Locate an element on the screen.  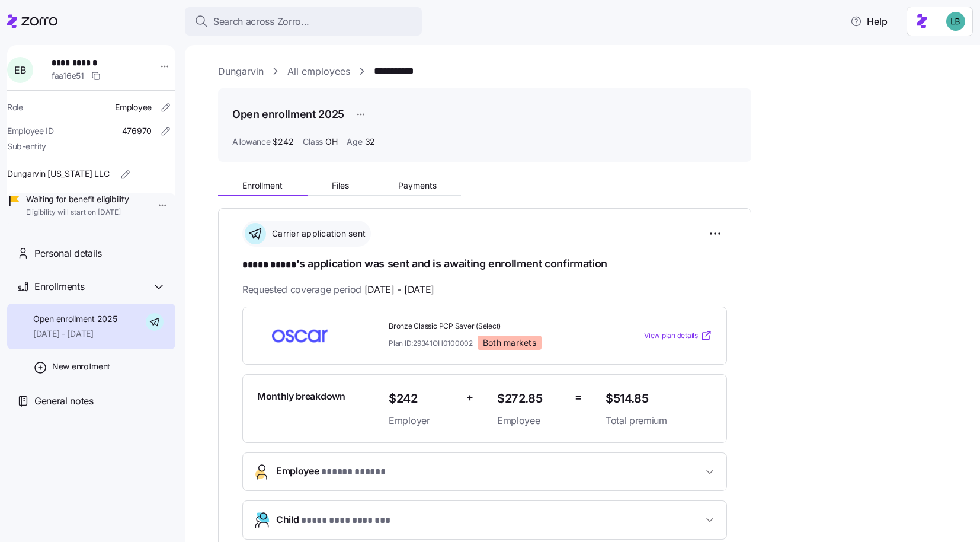
img: Oscar is located at coordinates (300, 336).